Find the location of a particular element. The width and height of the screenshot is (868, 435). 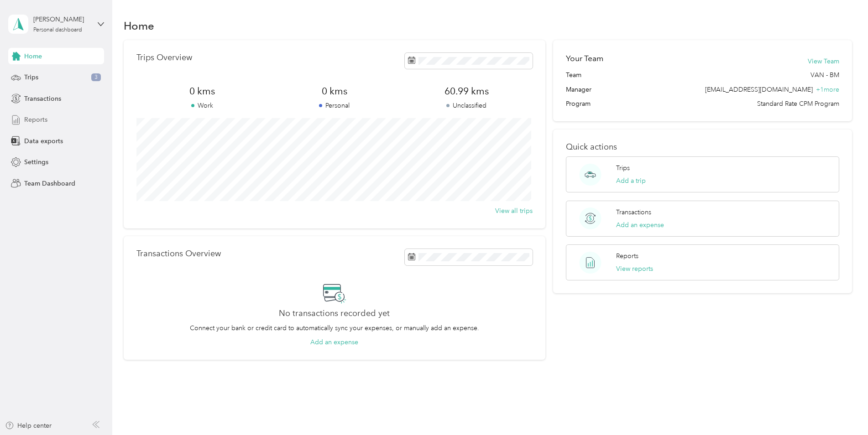

p: Connect your bank or credit card to automatically sync your expenses, or manually add an expense. is located at coordinates (335, 328).